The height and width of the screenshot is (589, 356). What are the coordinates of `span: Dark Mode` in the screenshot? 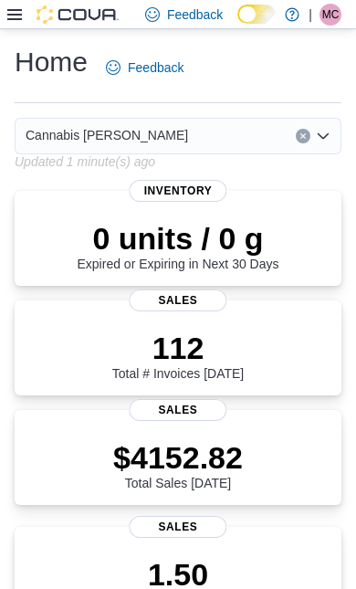 It's located at (238, 24).